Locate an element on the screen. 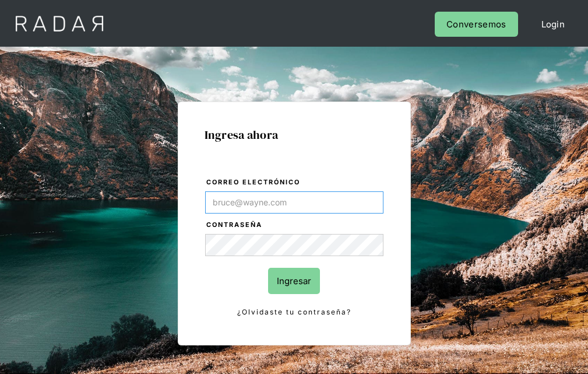  label: Correo electrónico is located at coordinates (295, 182).